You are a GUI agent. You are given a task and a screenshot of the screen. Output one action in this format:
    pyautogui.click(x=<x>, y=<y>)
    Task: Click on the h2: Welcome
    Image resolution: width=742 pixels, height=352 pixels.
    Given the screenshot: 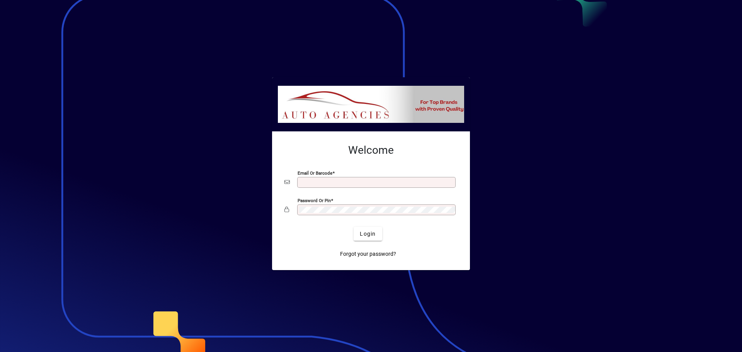 What is the action you would take?
    pyautogui.click(x=371, y=150)
    